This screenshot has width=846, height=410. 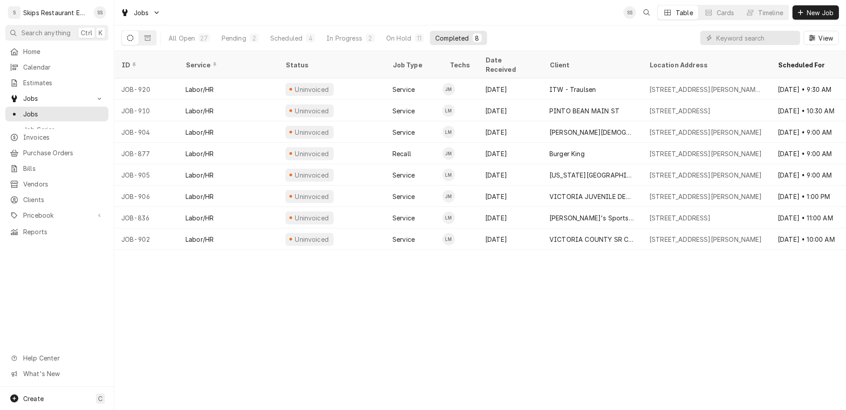 What do you see at coordinates (57, 168) in the screenshot?
I see `a: Bills` at bounding box center [57, 168].